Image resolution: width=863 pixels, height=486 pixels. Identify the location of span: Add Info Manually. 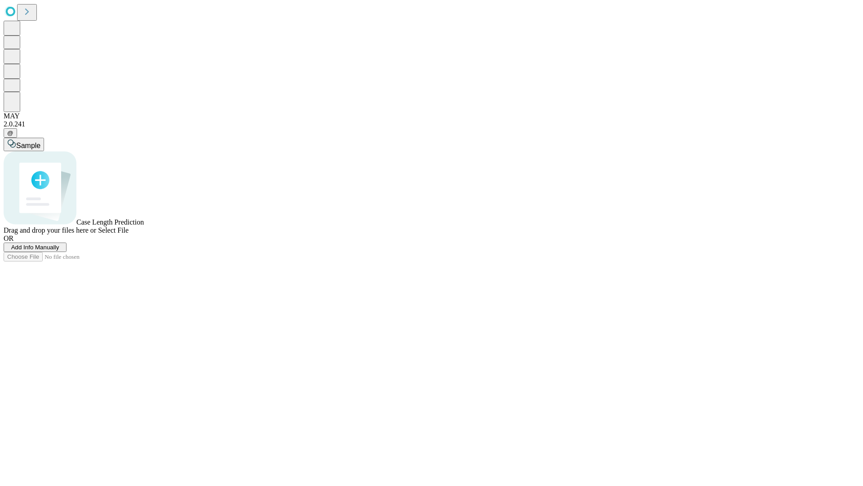
(35, 247).